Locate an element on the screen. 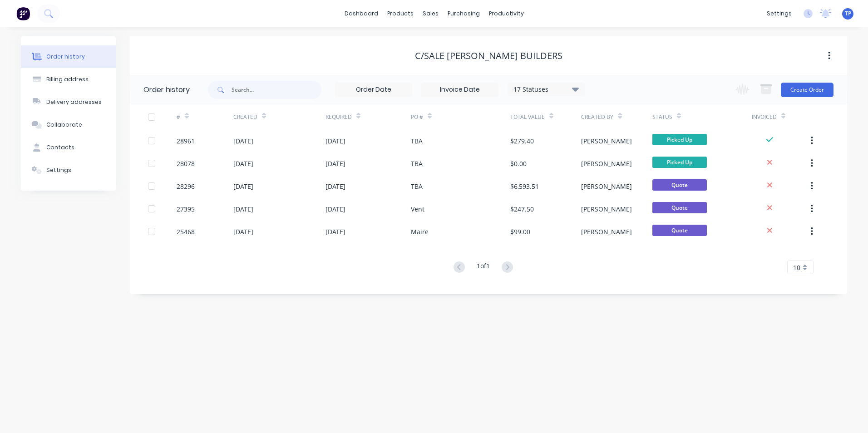 Image resolution: width=868 pixels, height=433 pixels. div: $279.40 is located at coordinates (522, 140).